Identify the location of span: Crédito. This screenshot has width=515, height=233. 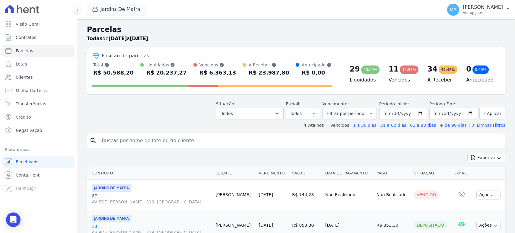
(23, 117).